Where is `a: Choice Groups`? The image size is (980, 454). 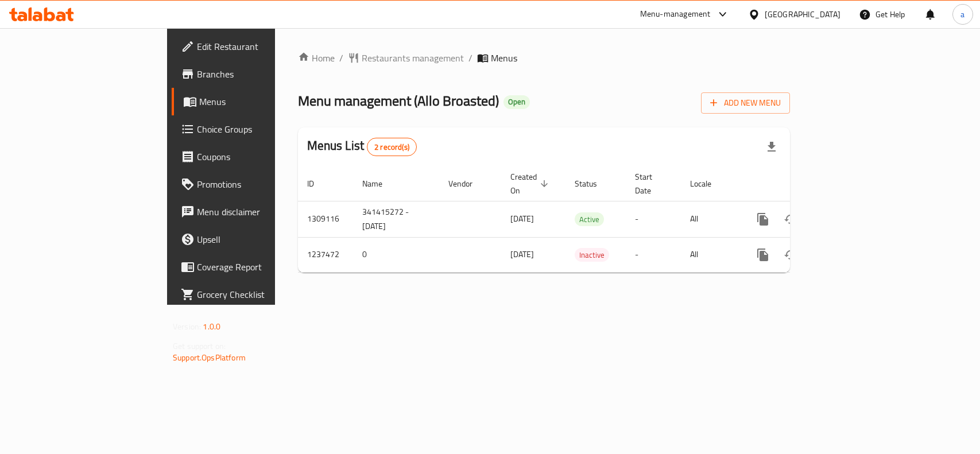
a: Choice Groups is located at coordinates (251, 129).